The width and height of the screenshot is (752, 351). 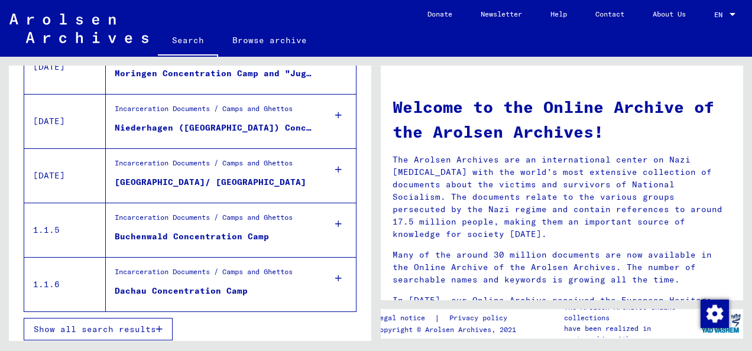 I want to click on a: Legal notice, so click(x=405, y=318).